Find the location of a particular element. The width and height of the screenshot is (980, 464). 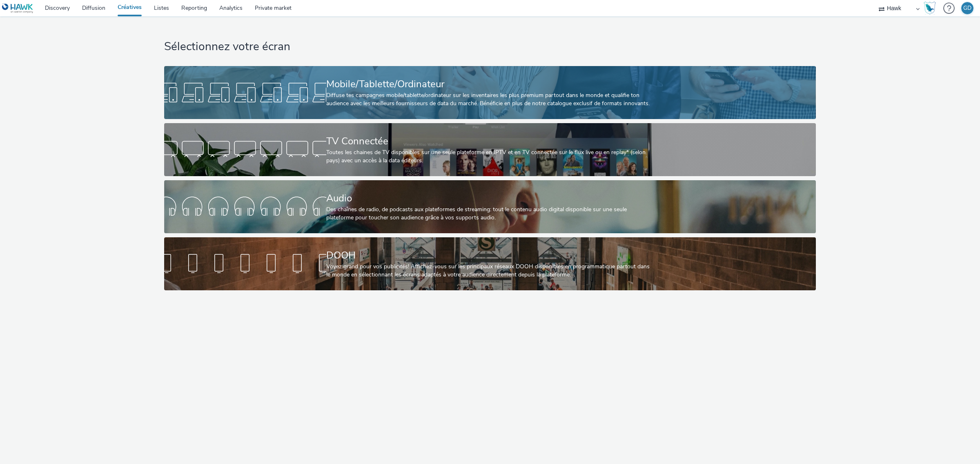

div: Toutes les chaines de TV disponibles sur une seule plateforme en IPTV et en TV connectée sur le f... is located at coordinates (488, 156).